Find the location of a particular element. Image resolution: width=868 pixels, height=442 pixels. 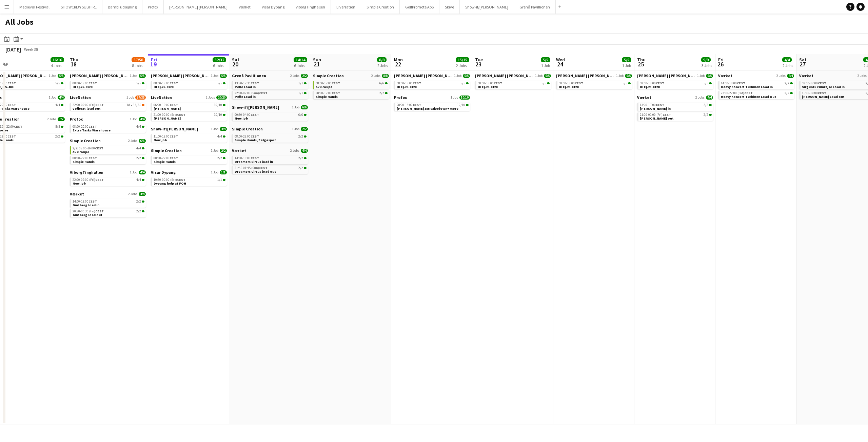

button: LiveNation is located at coordinates (346, 7).